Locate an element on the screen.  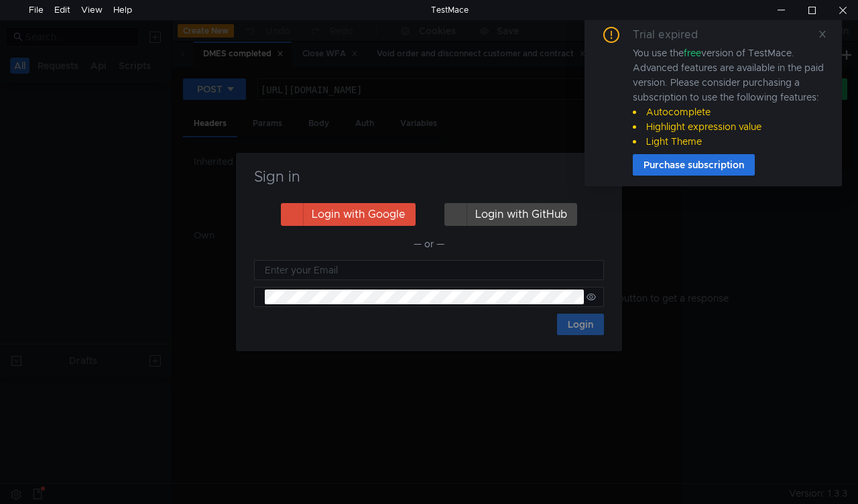
div: Trial expired is located at coordinates (673, 35).